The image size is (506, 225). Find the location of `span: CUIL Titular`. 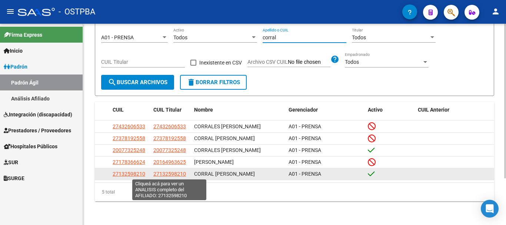

span: CUIL Titular is located at coordinates (167, 110).